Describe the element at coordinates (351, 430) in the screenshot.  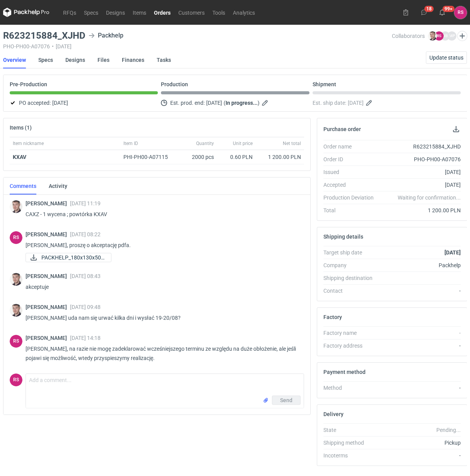
I see `div: State` at that location.